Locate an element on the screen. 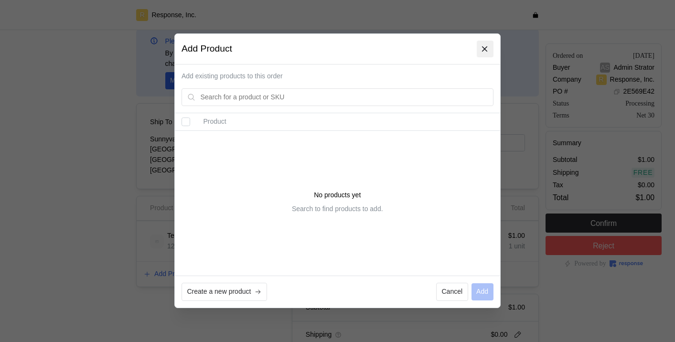  input: Search for a product or SKU is located at coordinates (344, 97).